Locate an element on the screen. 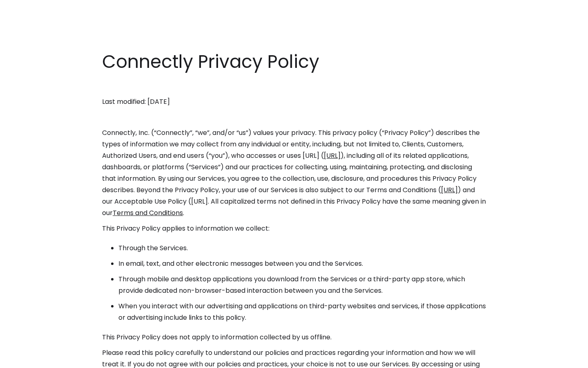 The image size is (588, 368). ul: Language list is located at coordinates (33, 360).